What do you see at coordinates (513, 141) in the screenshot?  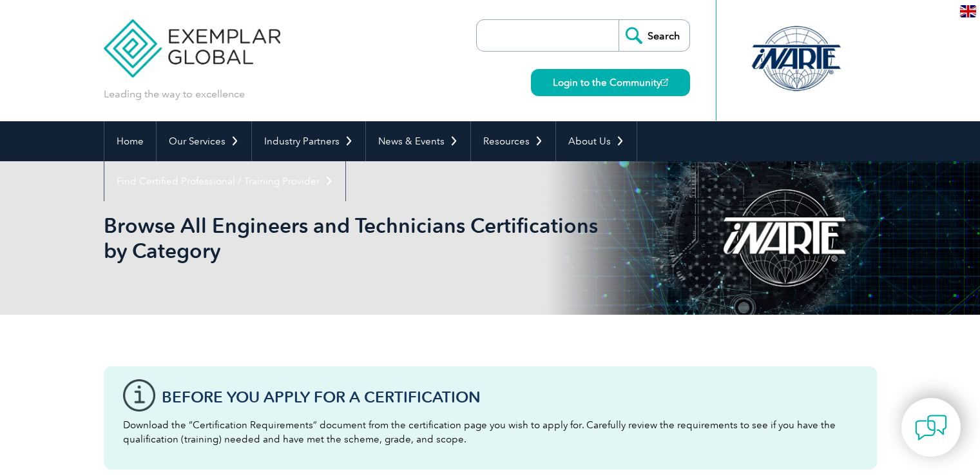 I see `a: Resources` at bounding box center [513, 141].